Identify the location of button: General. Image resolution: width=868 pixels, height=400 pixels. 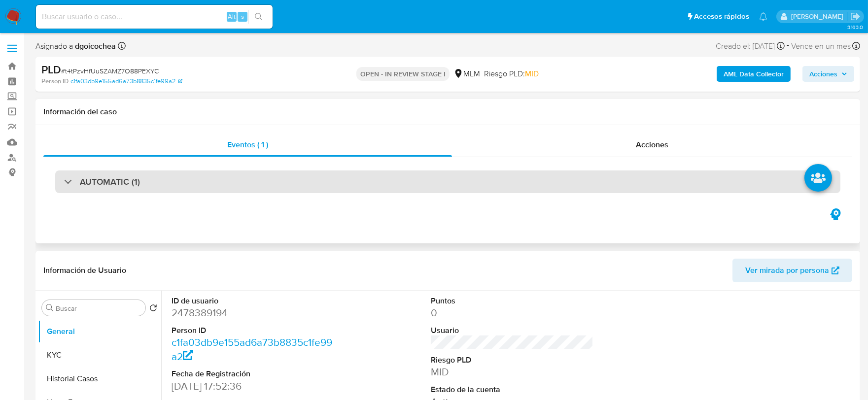
(100, 332).